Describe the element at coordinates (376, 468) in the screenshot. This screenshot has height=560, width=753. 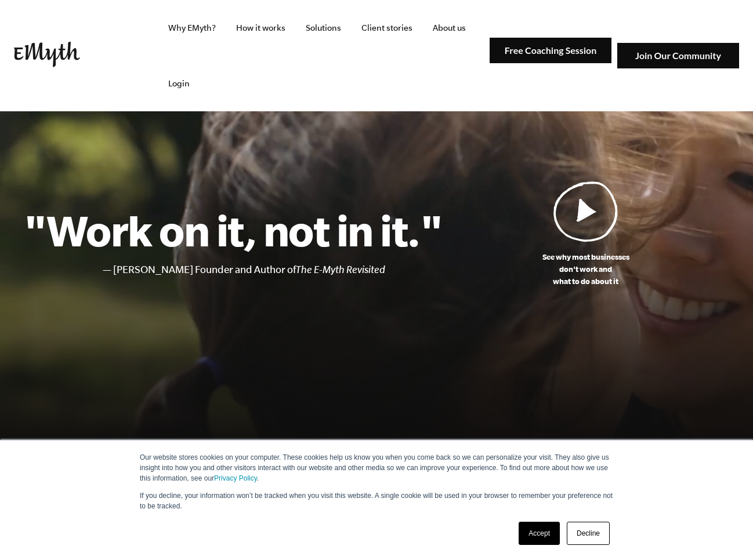
I see `p: Our website stores cookies on your computer. These cookies help us know you when you come back so...` at that location.